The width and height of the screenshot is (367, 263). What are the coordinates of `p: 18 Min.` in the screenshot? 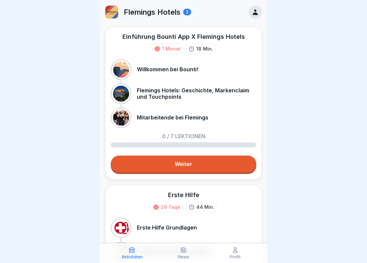 It's located at (204, 49).